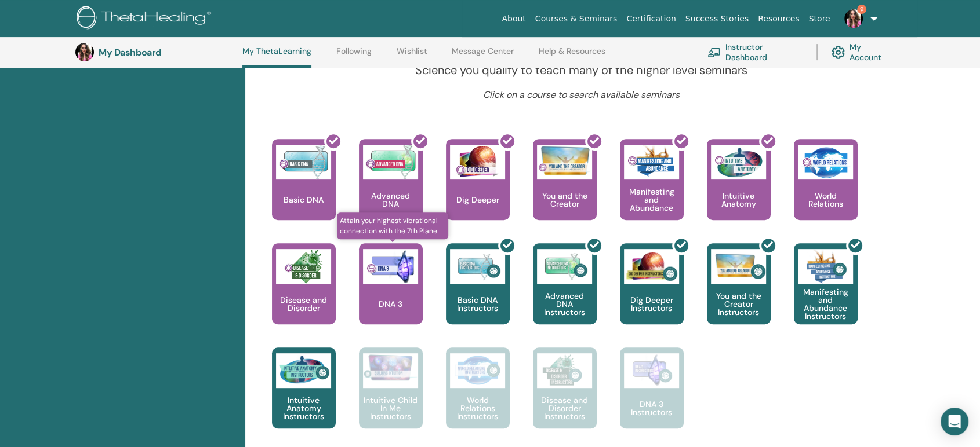 This screenshot has width=980, height=447. I want to click on p: You and the Creator, so click(565, 200).